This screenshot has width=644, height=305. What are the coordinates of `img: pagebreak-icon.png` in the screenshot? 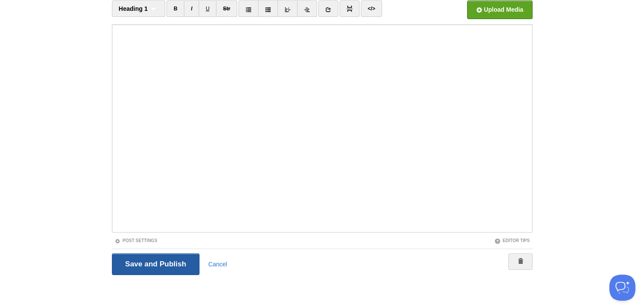 It's located at (350, 9).